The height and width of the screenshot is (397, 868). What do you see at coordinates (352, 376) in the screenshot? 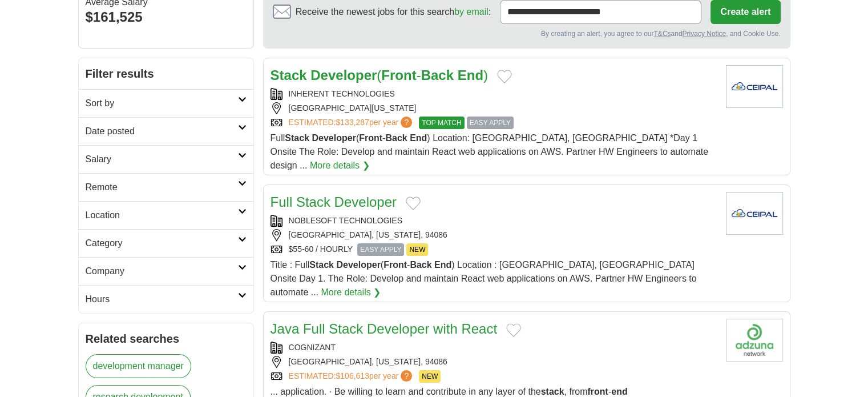
I see `a: ESTIMATED:$106,613per year?` at bounding box center [352, 376].